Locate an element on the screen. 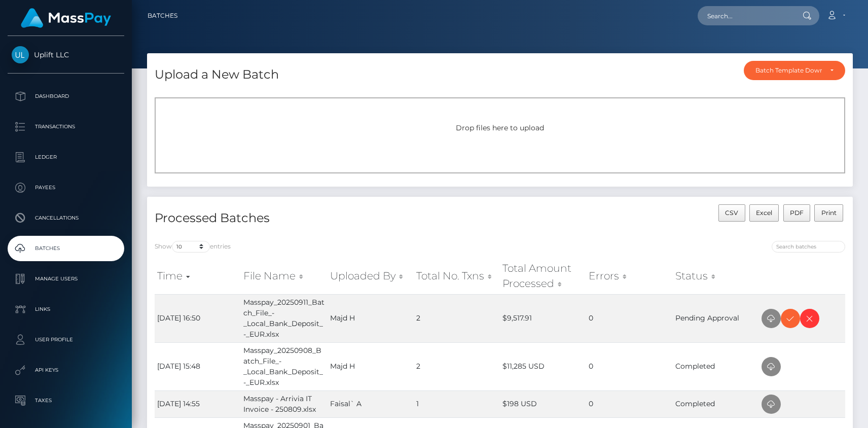 Image resolution: width=868 pixels, height=428 pixels. p: Transactions is located at coordinates (66, 127).